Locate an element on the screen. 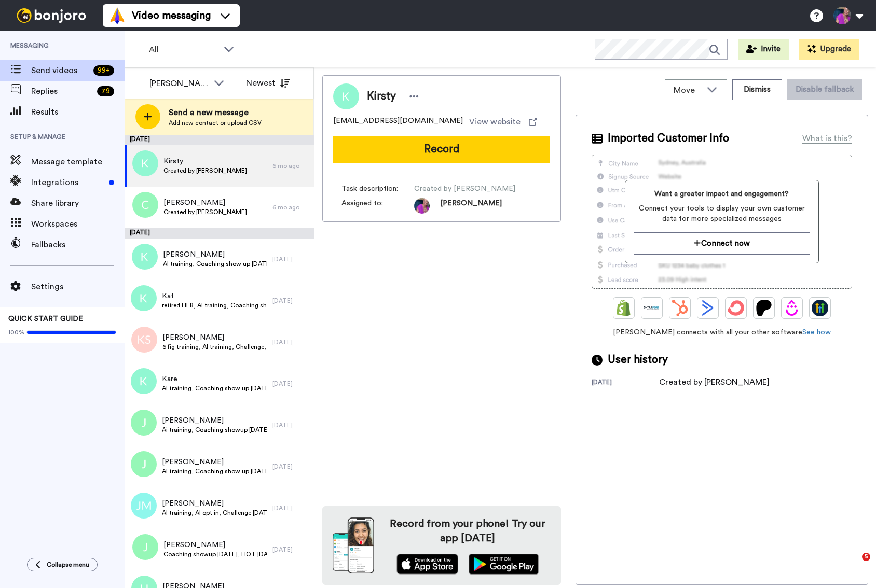 This screenshot has width=876, height=588. img: ConvertKit is located at coordinates (736, 308).